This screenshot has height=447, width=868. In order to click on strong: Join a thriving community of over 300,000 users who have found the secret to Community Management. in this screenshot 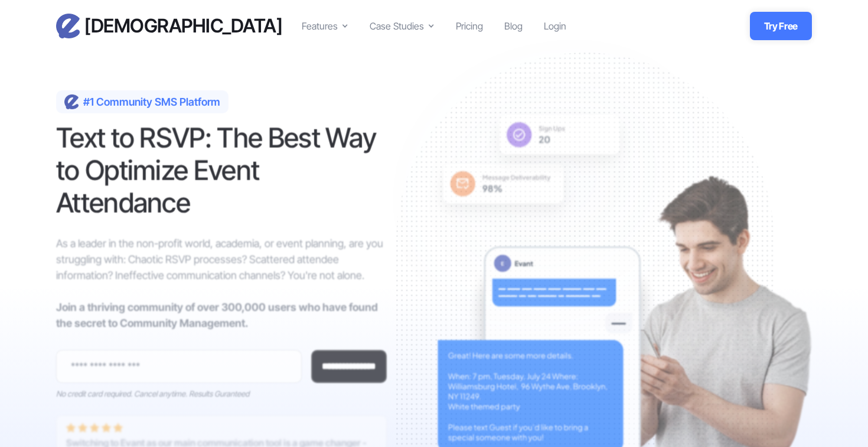, I will do `click(217, 315)`.